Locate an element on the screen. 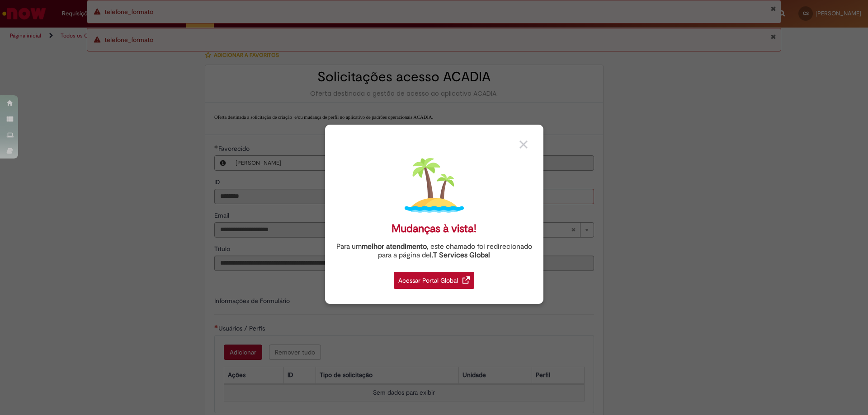  a: Acessar Portal Global is located at coordinates (434, 278).